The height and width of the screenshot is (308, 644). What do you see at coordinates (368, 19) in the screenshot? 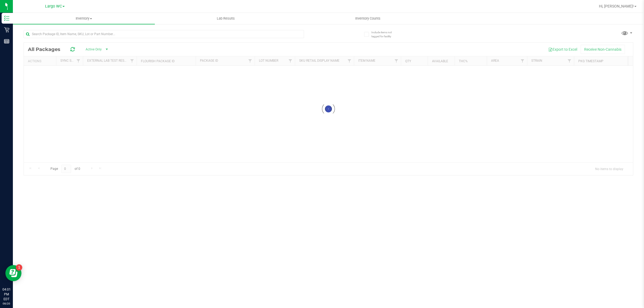
I see `a: Inventory Counts` at bounding box center [368, 19].